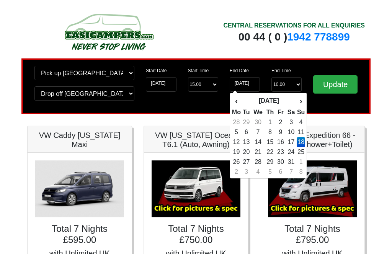  Describe the element at coordinates (294, 26) in the screenshot. I see `div: CENTRAL RESERVATIONS FOR ALL ENQUIRIES` at that location.